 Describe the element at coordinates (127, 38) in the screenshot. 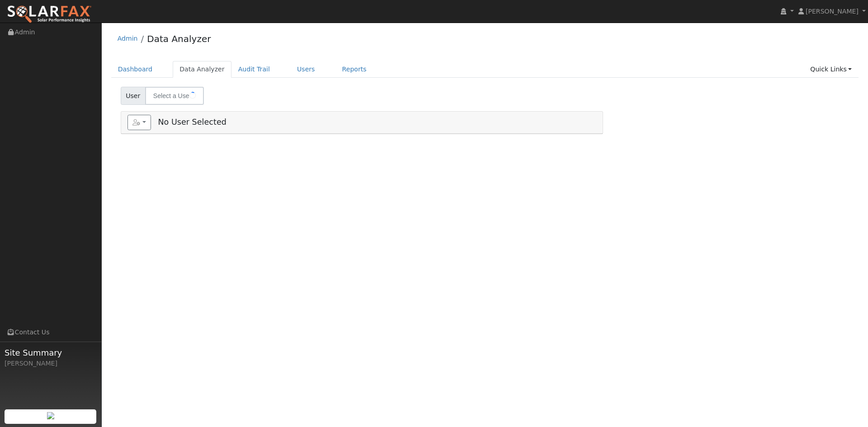

I see `a: Admin` at that location.